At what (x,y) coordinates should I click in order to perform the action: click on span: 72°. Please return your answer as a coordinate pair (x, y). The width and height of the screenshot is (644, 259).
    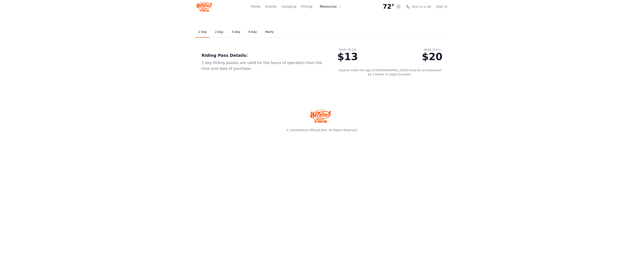
    Looking at the image, I should click on (389, 7).